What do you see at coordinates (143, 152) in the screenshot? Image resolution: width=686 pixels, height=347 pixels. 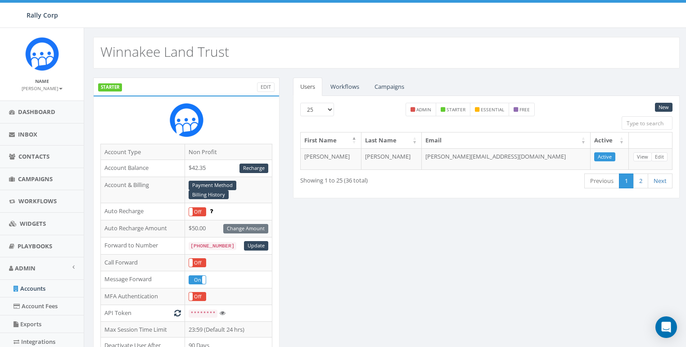 I see `td: Account Type` at bounding box center [143, 152].